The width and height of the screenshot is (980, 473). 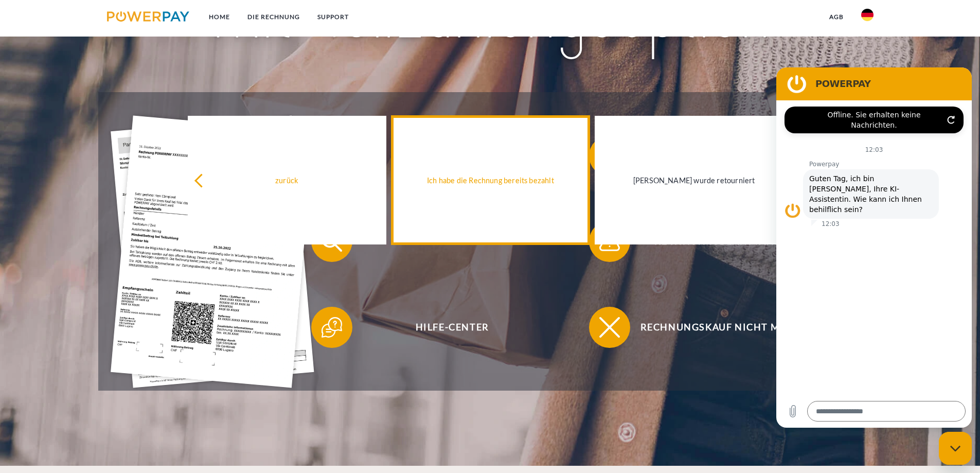 I want to click on span: Rechnungskauf nicht möglich, so click(x=730, y=327).